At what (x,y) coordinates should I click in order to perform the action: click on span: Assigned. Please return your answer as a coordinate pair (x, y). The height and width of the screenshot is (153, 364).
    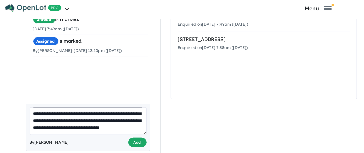
    Looking at the image, I should click on (46, 41).